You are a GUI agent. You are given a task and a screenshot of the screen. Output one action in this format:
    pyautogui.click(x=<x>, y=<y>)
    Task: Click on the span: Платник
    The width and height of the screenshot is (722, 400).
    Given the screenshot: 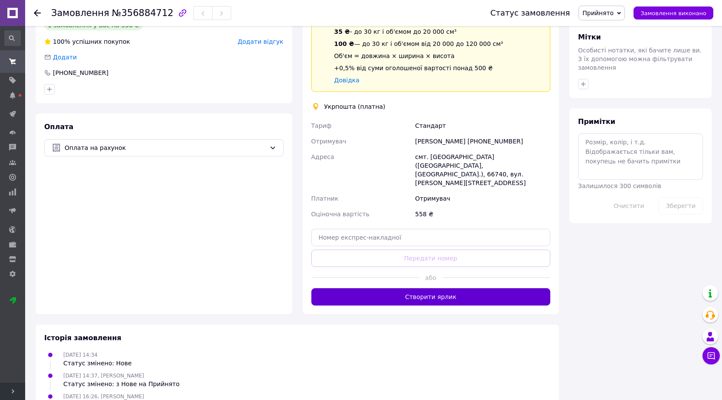 What is the action you would take?
    pyautogui.click(x=325, y=199)
    